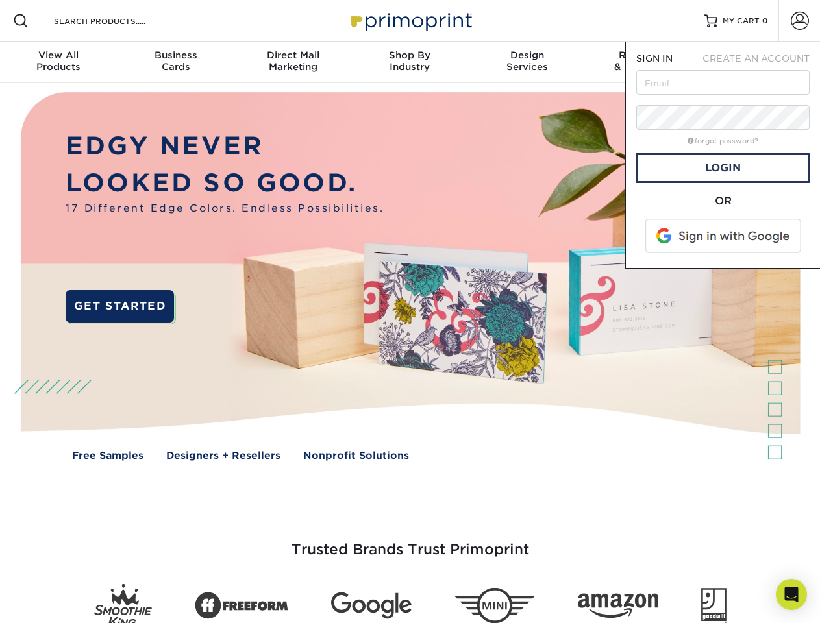 The width and height of the screenshot is (820, 623). I want to click on span: MY CART, so click(741, 21).